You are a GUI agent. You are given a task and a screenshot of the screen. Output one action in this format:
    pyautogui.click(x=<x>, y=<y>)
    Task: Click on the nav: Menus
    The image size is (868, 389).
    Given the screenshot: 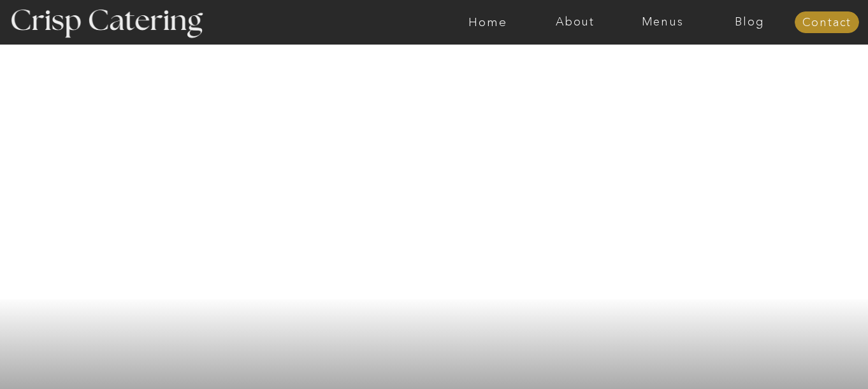 What is the action you would take?
    pyautogui.click(x=662, y=22)
    